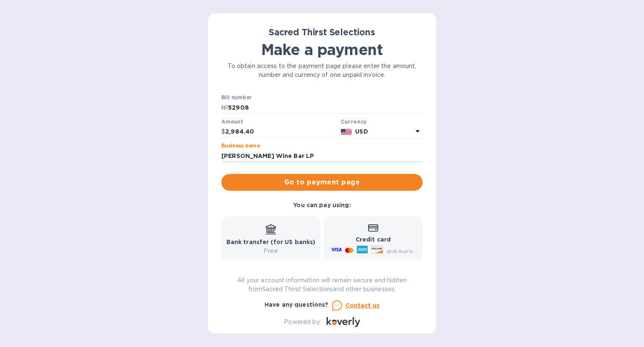  What do you see at coordinates (281, 132) in the screenshot?
I see `input: 0.00` at bounding box center [281, 132].